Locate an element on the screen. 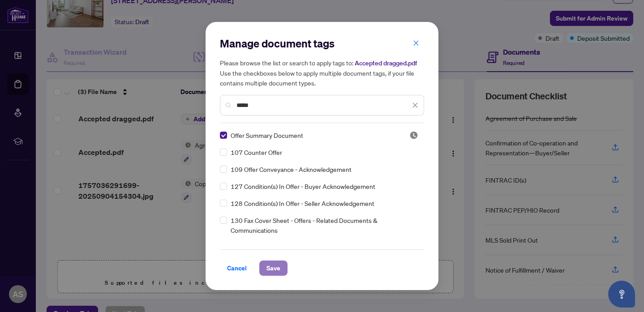 The width and height of the screenshot is (644, 312). span: Cancel is located at coordinates (237, 268).